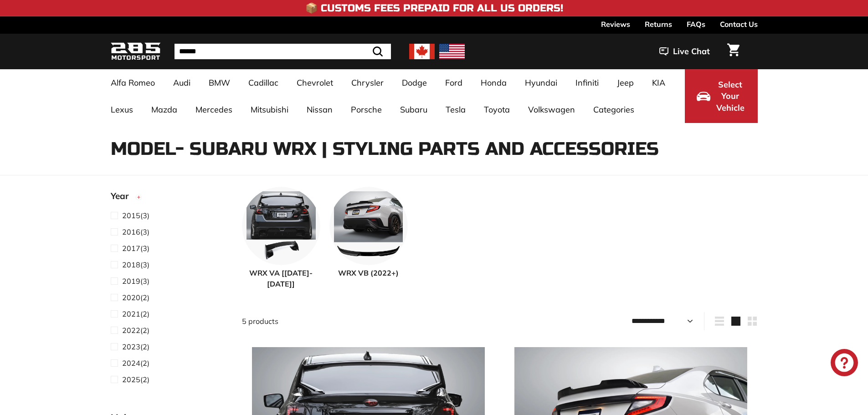 This screenshot has width=868, height=415. What do you see at coordinates (282, 51) in the screenshot?
I see `input: Search` at bounding box center [282, 51].